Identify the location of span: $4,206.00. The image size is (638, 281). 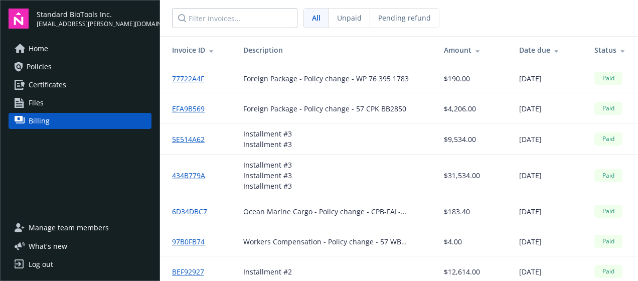
(460, 108).